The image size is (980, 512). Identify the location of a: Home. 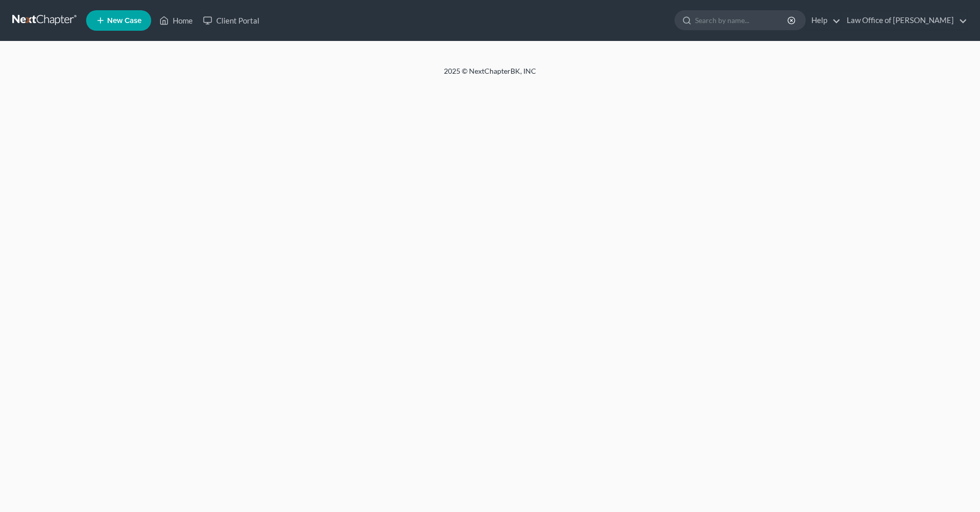
(176, 21).